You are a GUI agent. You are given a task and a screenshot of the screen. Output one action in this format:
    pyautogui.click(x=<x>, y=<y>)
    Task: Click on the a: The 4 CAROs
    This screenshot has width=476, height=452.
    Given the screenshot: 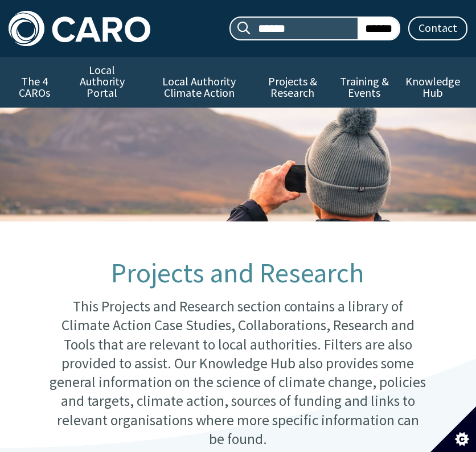 What is the action you would take?
    pyautogui.click(x=34, y=88)
    